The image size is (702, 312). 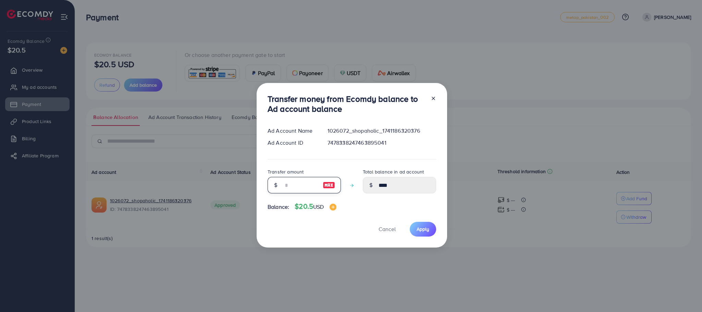 What do you see at coordinates (387, 229) in the screenshot?
I see `span: Cancel` at bounding box center [387, 229].